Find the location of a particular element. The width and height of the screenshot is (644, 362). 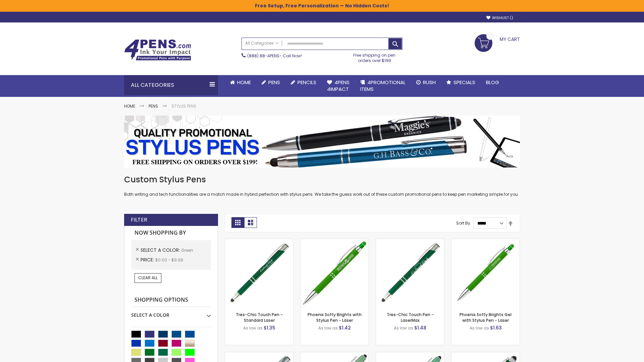

a: Tres-Chic Touch Pen - LaserMax is located at coordinates (410, 317).